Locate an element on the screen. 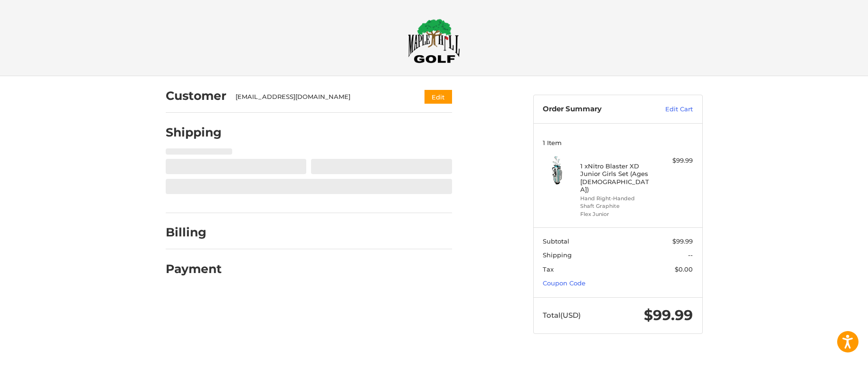  h2: Payment is located at coordinates (194, 268).